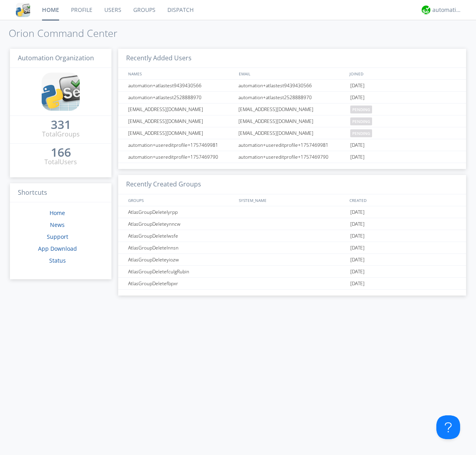  I want to click on a: News, so click(57, 224).